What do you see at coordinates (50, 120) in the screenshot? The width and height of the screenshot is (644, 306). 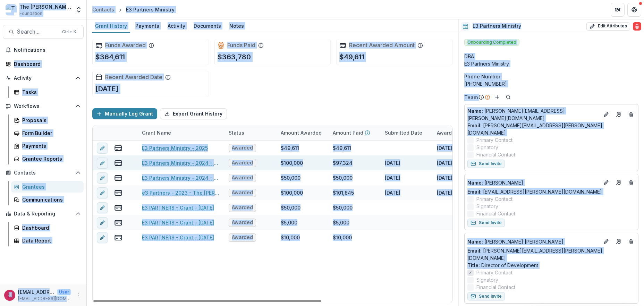 I see `div: Proposals` at bounding box center [50, 120].